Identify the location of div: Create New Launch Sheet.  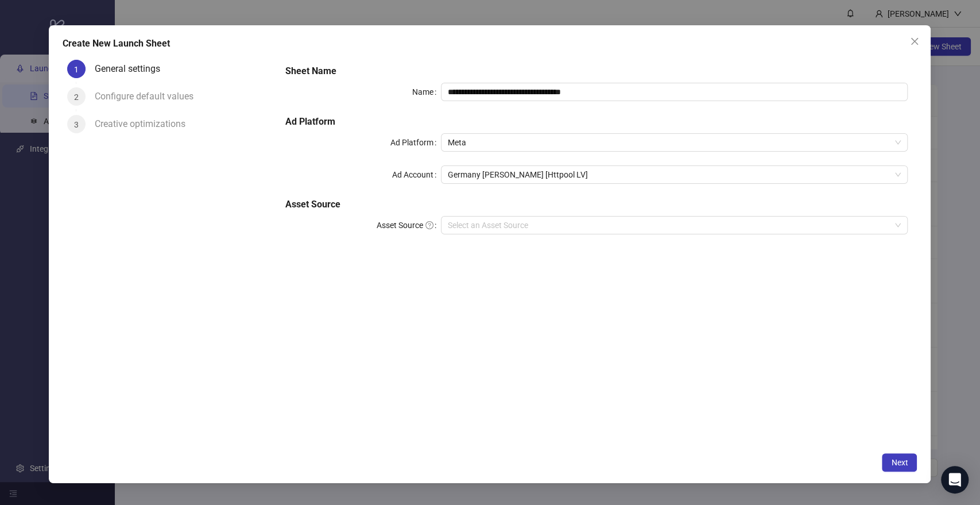
(490, 44).